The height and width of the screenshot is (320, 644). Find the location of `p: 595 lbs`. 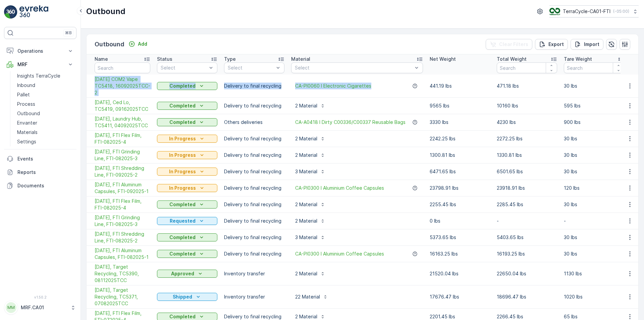

p: 595 lbs is located at coordinates (594, 106).